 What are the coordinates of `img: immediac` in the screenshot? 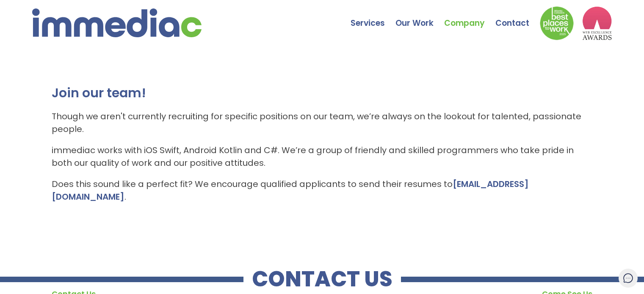 It's located at (117, 23).